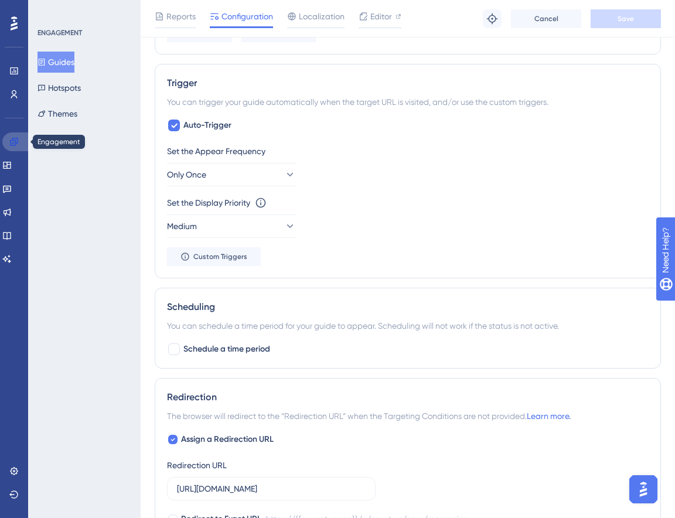 The width and height of the screenshot is (675, 518). Describe the element at coordinates (271, 488) in the screenshot. I see `input: https://www.example.com/` at that location.